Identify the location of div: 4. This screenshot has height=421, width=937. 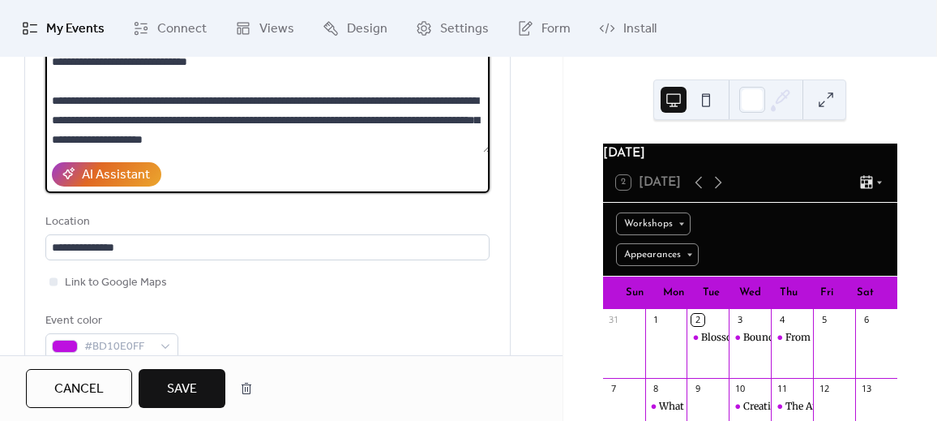
(781, 319).